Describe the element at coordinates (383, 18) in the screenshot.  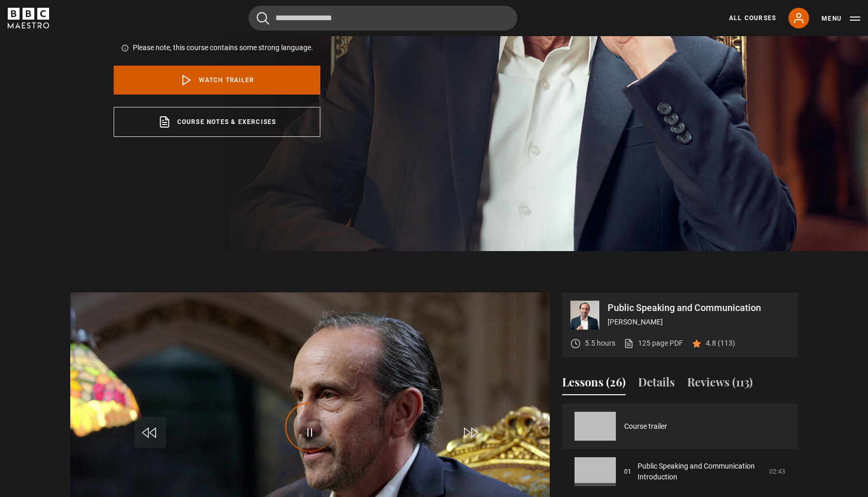
I see `input: Search` at that location.